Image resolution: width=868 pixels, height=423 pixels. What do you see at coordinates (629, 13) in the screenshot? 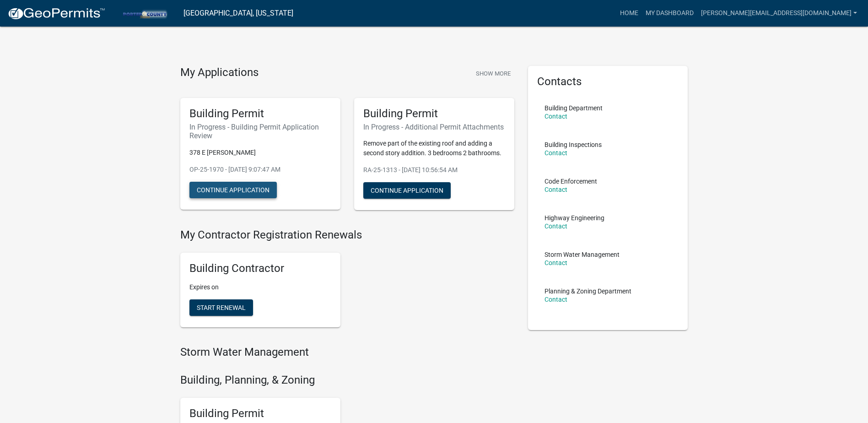
I see `a: Home` at bounding box center [629, 13].